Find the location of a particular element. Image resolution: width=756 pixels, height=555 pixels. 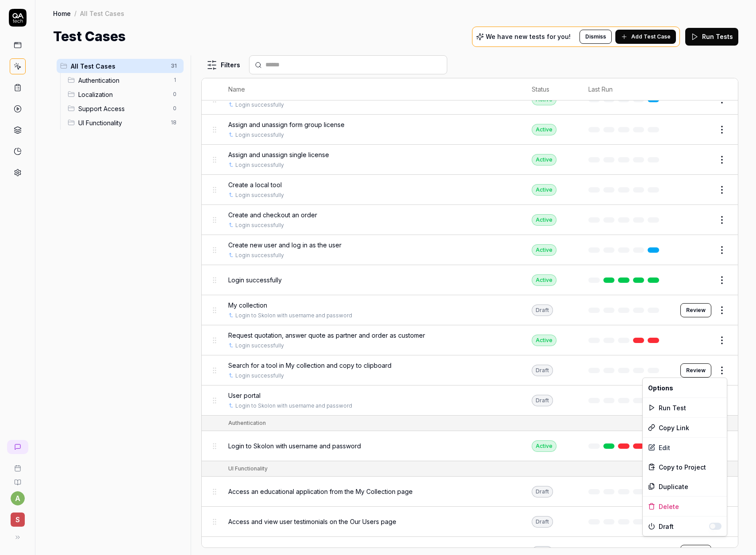

div: Delete is located at coordinates (685, 506).